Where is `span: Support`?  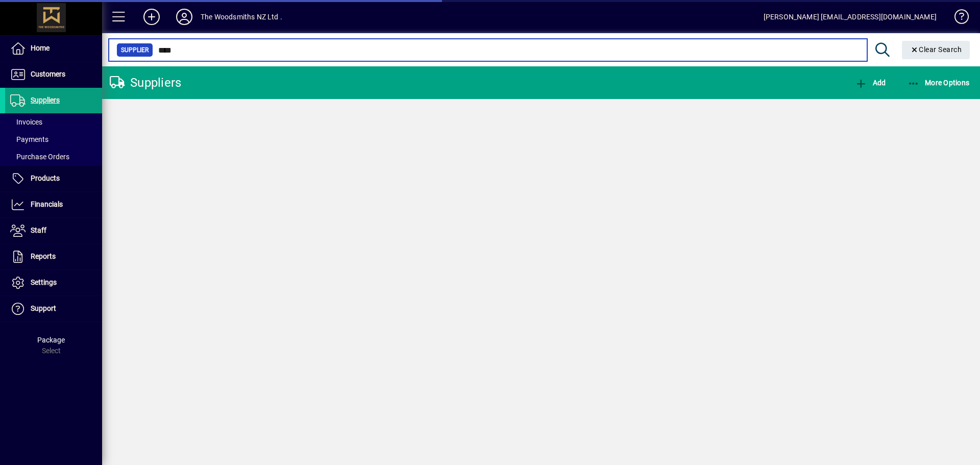
span: Support is located at coordinates (43, 309).